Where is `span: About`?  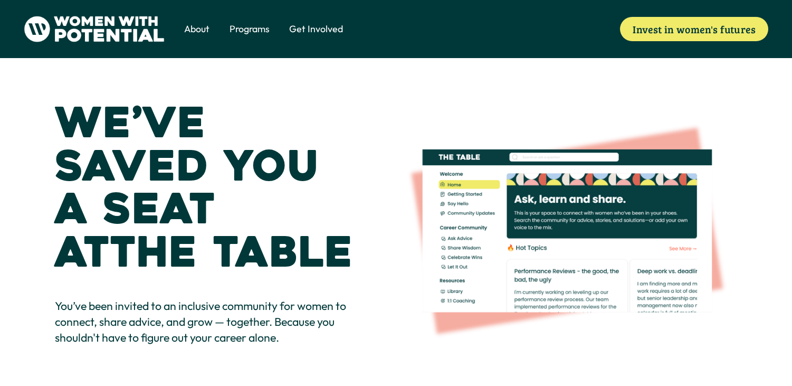 span: About is located at coordinates (197, 29).